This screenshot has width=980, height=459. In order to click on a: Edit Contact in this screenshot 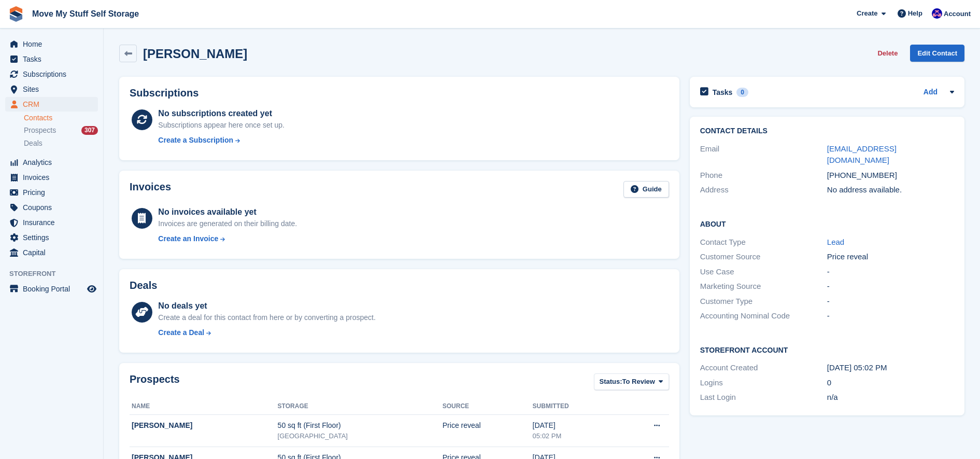, I will do `click(937, 53)`.